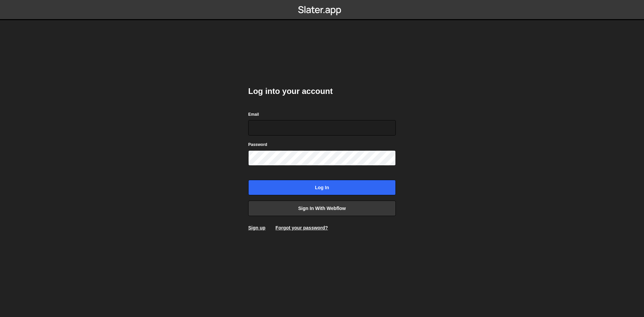 This screenshot has width=644, height=317. I want to click on label: Email, so click(254, 114).